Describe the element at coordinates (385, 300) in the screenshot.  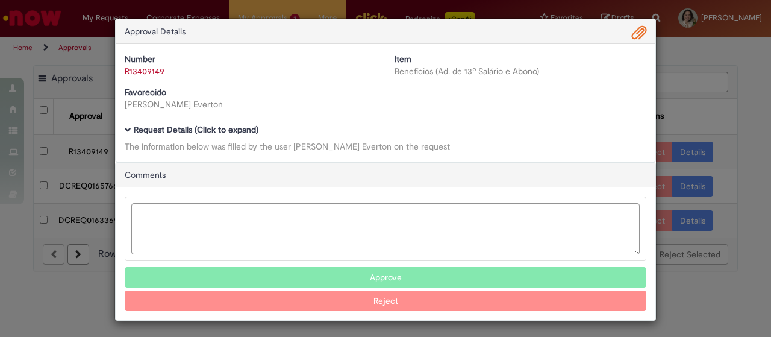
I see `button: Reject` at that location.